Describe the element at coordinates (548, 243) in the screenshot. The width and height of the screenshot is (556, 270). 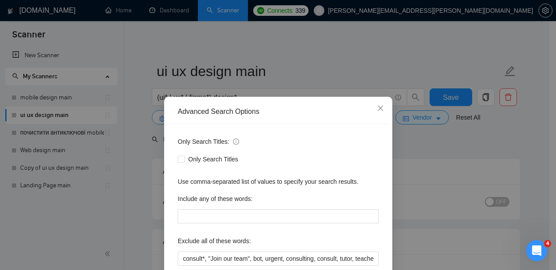
I see `span: 4` at that location.